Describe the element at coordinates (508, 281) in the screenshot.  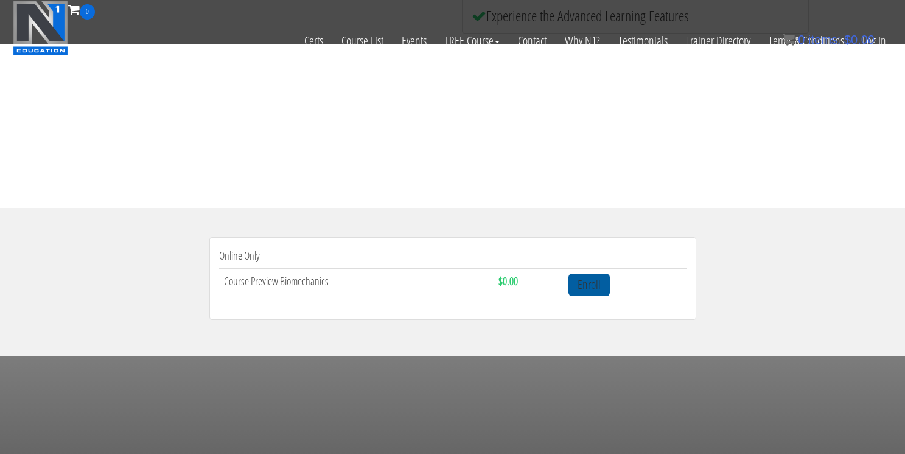
I see `strong: $0.00` at that location.